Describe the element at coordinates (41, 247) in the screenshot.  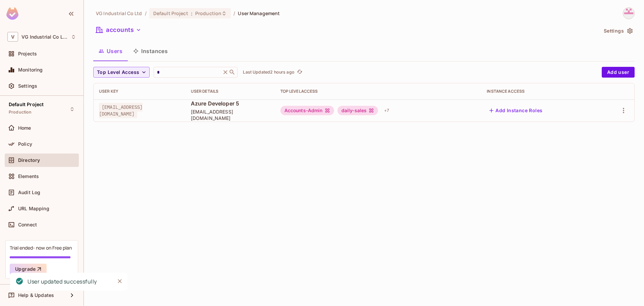
I see `div: Trial ended- now on Free plan` at that location.